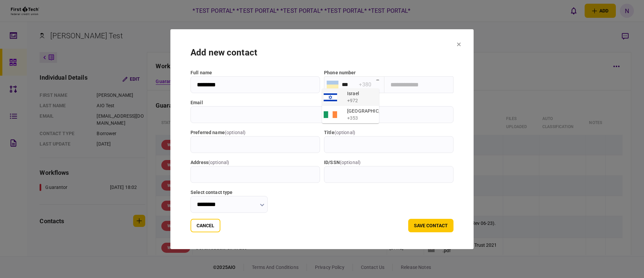  I want to click on label: address, so click(255, 162).